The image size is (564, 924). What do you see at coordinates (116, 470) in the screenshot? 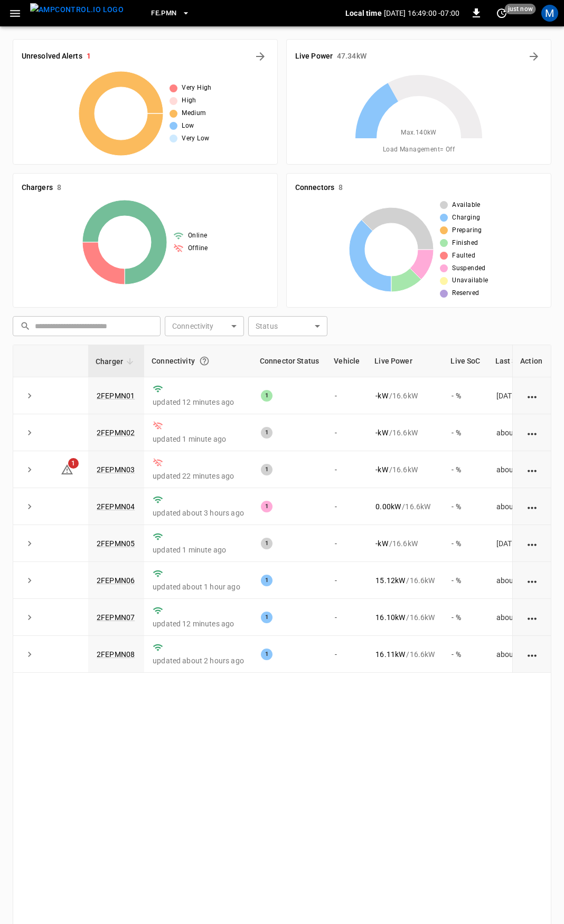
I see `a: 2FEPMN03` at bounding box center [116, 470].